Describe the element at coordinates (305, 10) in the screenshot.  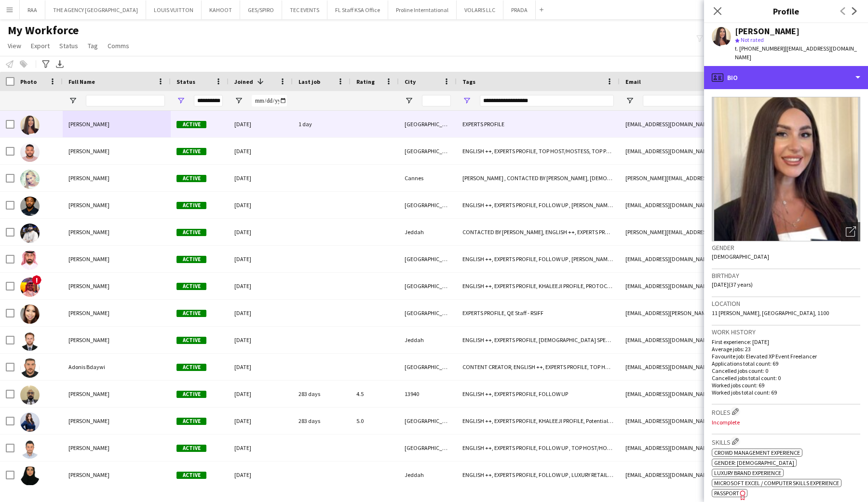
I see `button: TEC EVENTS` at that location.